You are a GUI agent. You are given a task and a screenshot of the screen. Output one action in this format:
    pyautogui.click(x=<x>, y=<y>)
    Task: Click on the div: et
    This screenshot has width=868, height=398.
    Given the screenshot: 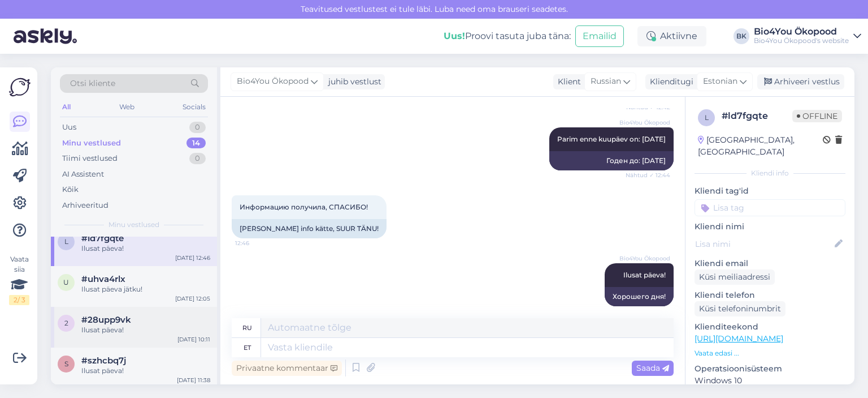 What is the action you would take?
    pyautogui.click(x=247, y=348)
    